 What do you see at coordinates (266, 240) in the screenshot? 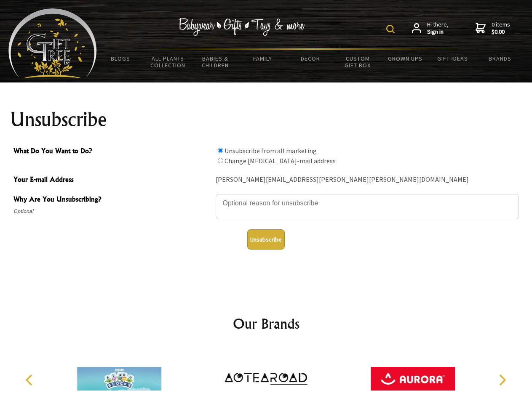
I see `button: Unsubscribe` at bounding box center [266, 240].